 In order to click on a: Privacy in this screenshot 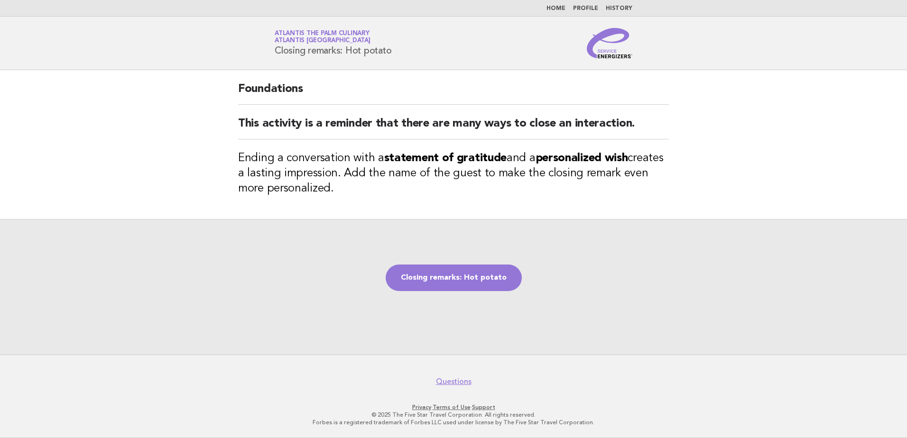, I will do `click(422, 408)`.